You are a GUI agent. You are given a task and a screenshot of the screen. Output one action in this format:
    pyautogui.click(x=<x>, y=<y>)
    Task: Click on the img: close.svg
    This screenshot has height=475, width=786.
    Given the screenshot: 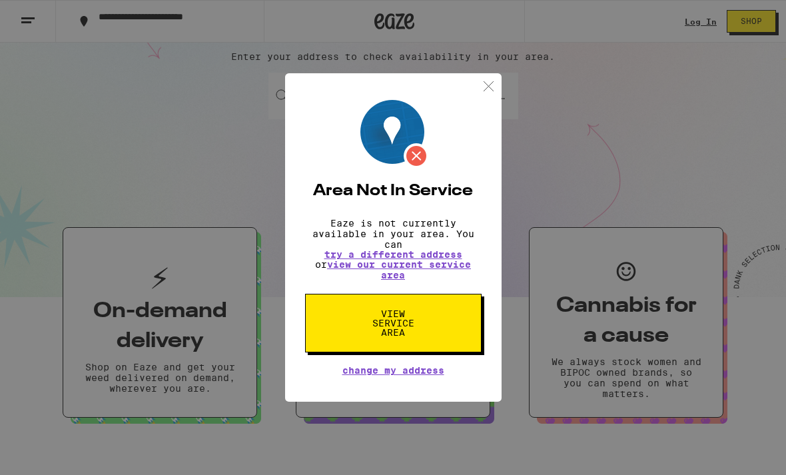 What is the action you would take?
    pyautogui.click(x=488, y=86)
    